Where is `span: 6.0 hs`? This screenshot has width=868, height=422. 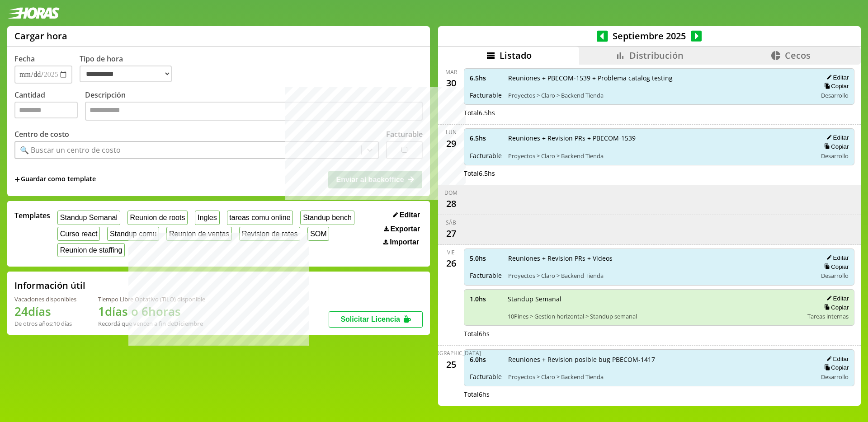 span: 6.0 hs is located at coordinates (485, 359).